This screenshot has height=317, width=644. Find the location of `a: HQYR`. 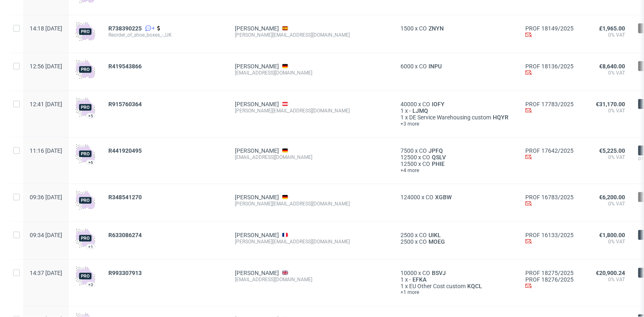

a: HQYR is located at coordinates (501, 118).